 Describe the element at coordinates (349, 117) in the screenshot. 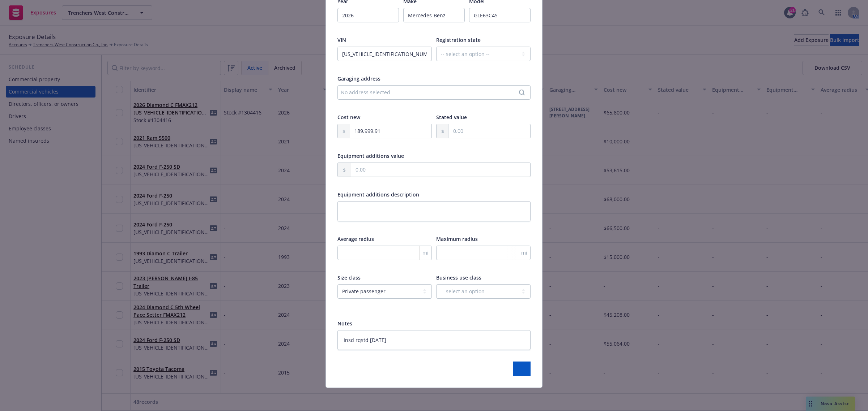

I see `span: Cost new` at that location.